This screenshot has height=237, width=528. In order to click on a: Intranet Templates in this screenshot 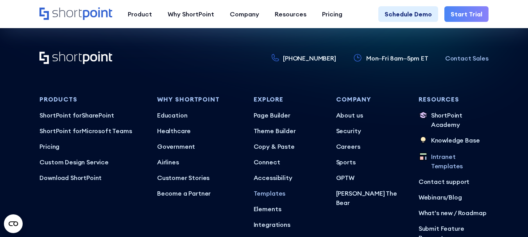, I will do `click(453, 161)`.